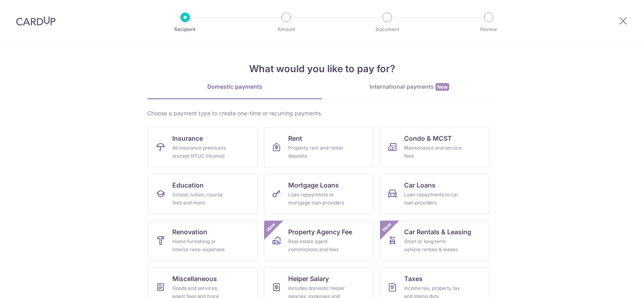  What do you see at coordinates (387, 29) in the screenshot?
I see `p: Document` at bounding box center [387, 29].